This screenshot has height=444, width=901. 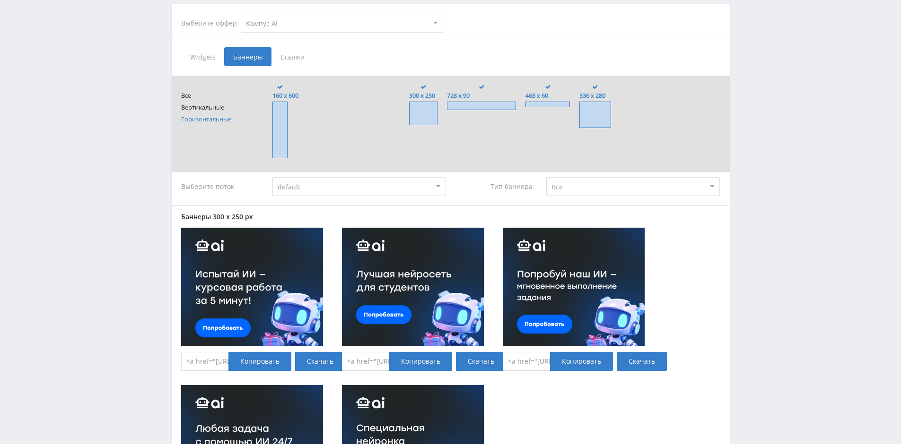 What do you see at coordinates (285, 95) in the screenshot?
I see `span: 160 x 600` at bounding box center [285, 95].